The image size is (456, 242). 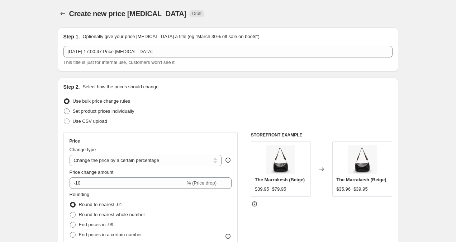 I want to click on span: Rounding, so click(x=80, y=194).